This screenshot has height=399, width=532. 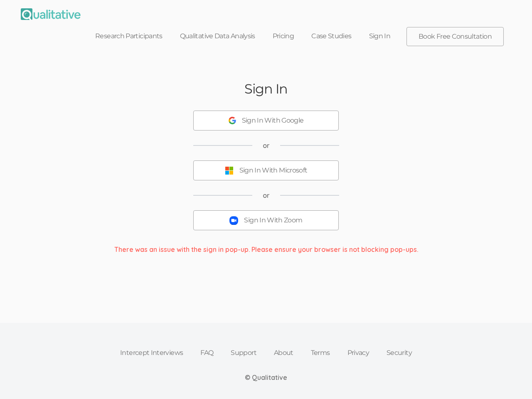 What do you see at coordinates (399, 353) in the screenshot?
I see `a: Security` at bounding box center [399, 353].